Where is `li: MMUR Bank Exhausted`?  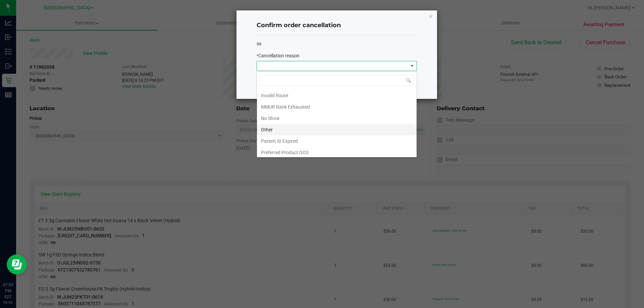
li: MMUR Bank Exhausted is located at coordinates (337, 107).